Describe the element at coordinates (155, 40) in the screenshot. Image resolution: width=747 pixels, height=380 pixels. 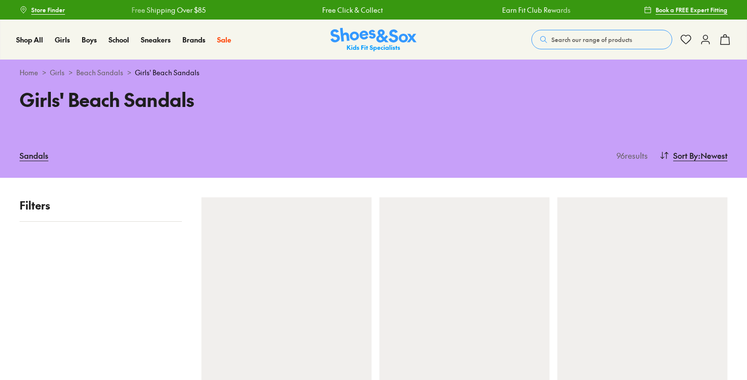
I see `span: Sneakers` at that location.